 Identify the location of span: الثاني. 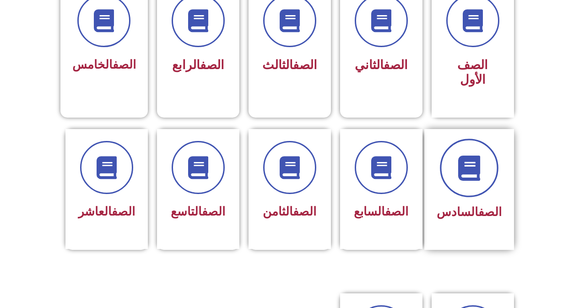
(381, 65).